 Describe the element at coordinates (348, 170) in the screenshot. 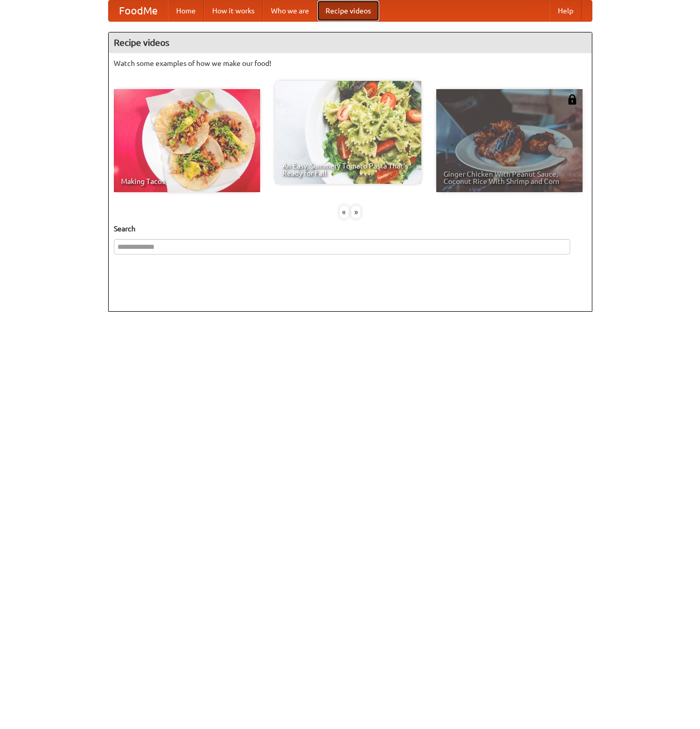

I see `span: An Easy, Summery Tomato Pasta That's Ready for Fall` at that location.